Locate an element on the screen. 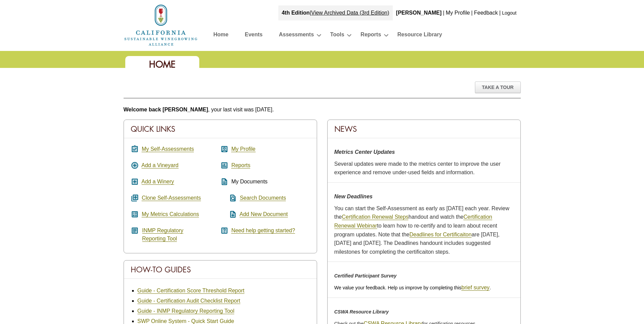  a: Add a Vineyard is located at coordinates (160, 165).